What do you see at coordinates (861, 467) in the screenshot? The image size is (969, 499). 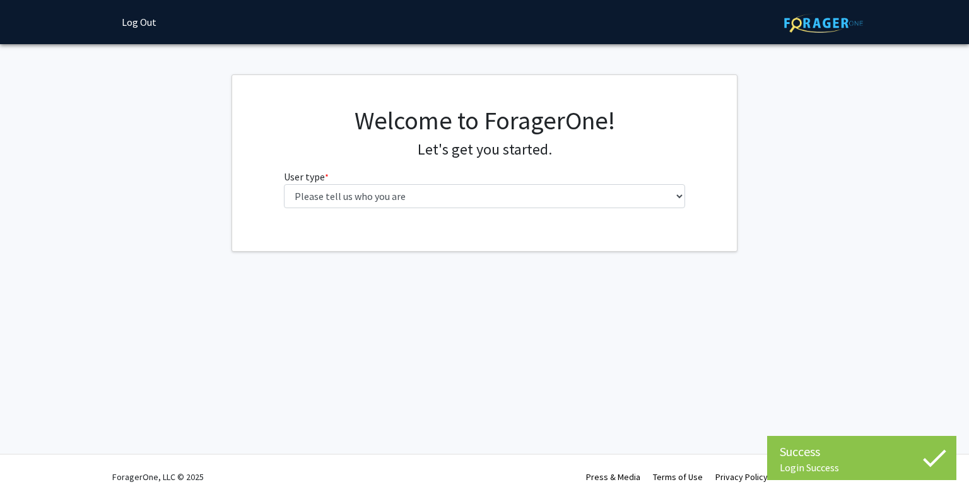 I see `div: Login Success` at bounding box center [861, 467].